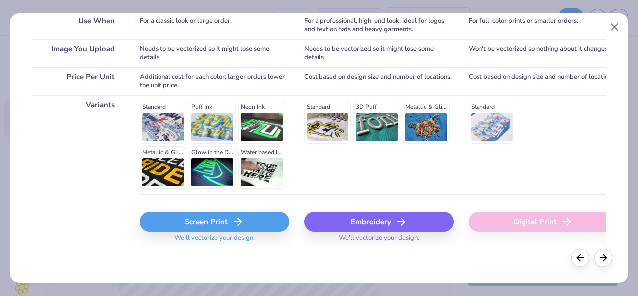 The width and height of the screenshot is (638, 296). I want to click on div: For full-color prints or smaller orders., so click(543, 25).